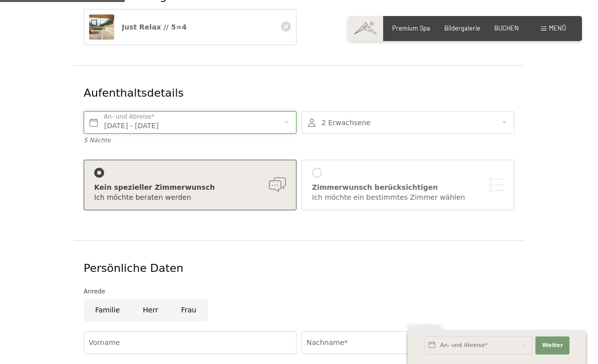  What do you see at coordinates (411, 28) in the screenshot?
I see `span: Premium Spa` at bounding box center [411, 28].